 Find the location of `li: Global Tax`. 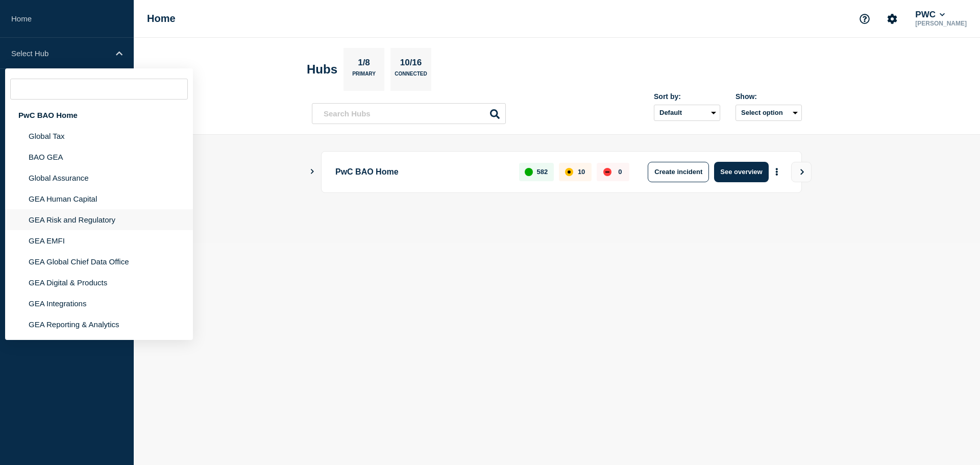

li: Global Tax is located at coordinates (99, 136).